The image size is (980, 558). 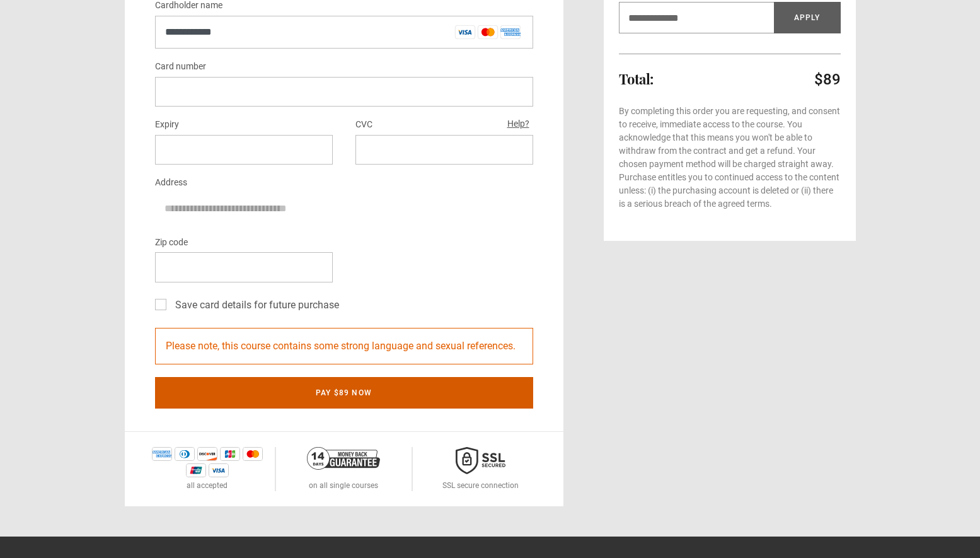 I want to click on p: By completing this order you are requesting, and consent to receive, immediate access to the cour..., so click(x=730, y=158).